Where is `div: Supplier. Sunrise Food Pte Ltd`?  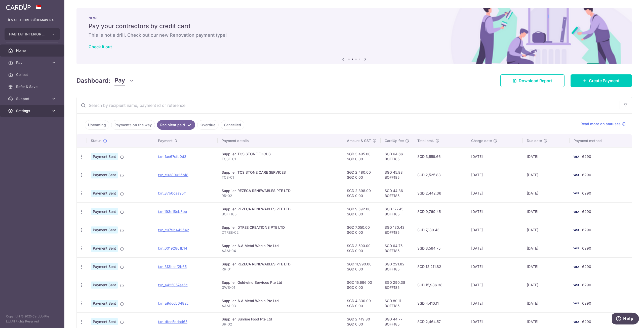 div: Supplier. Sunrise Food Pte Ltd is located at coordinates (280, 319).